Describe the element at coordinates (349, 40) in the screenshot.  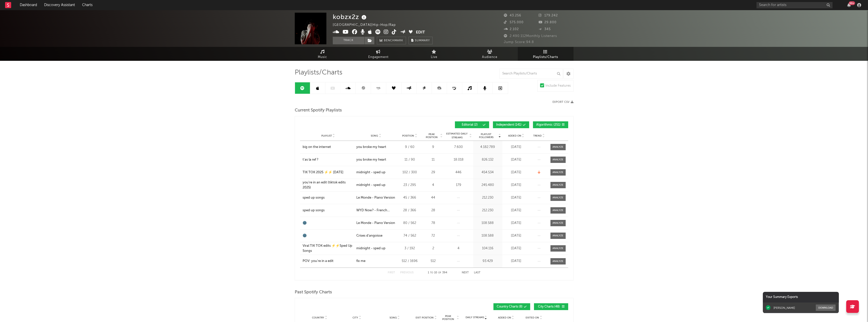
I see `button: Track` at that location.